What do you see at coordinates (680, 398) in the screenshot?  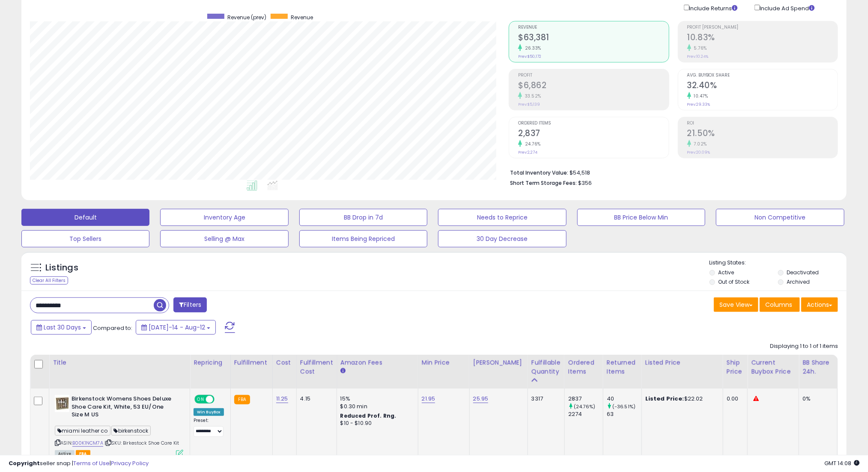 I see `div: $22.02` at bounding box center [680, 398].